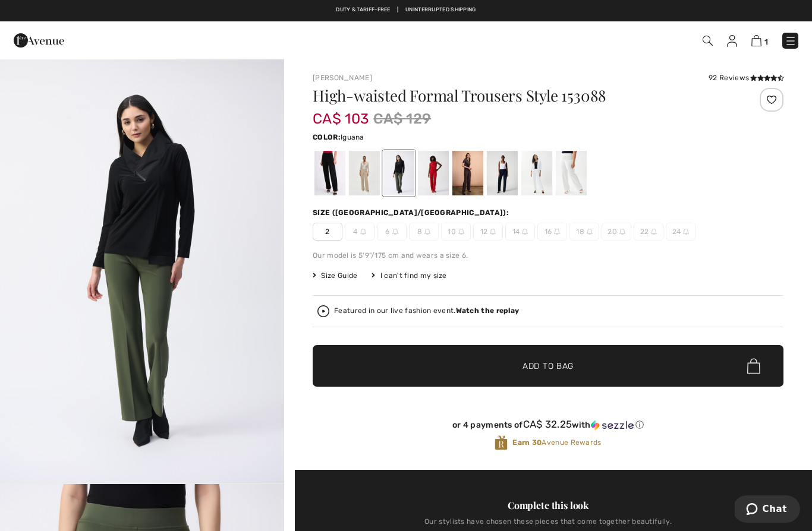  I want to click on div: White, so click(537, 173).